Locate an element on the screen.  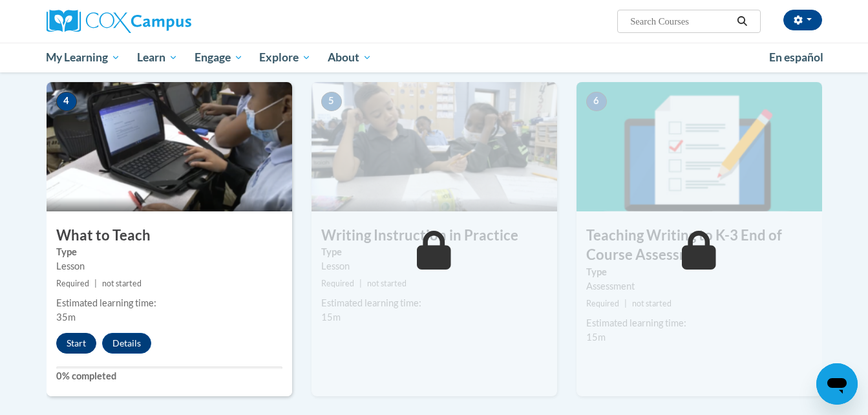
img: Cox Campus is located at coordinates (119, 21).